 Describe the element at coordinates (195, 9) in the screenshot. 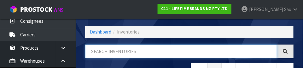

I see `strong: C11 - LIFETIME BRANDS NZ PTY LTD` at that location.